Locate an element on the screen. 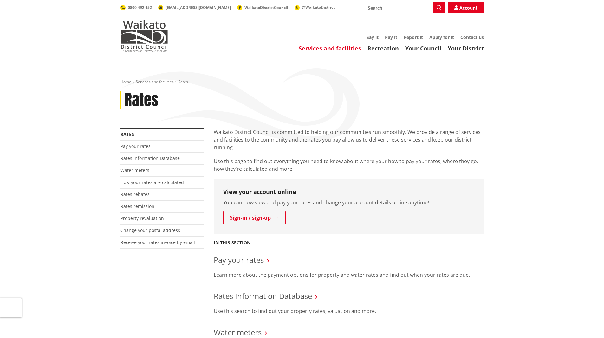 Image resolution: width=604 pixels, height=338 pixels. a: Your District is located at coordinates (466, 48).